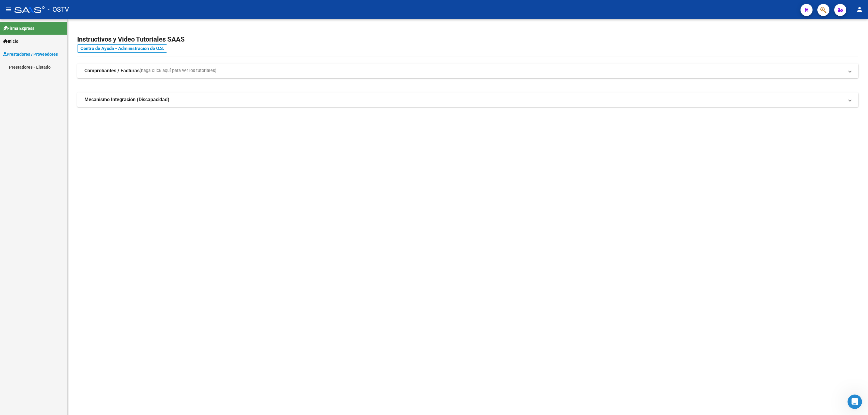 This screenshot has height=415, width=868. Describe the element at coordinates (8, 9) in the screenshot. I see `mat-icon: menu` at that location.